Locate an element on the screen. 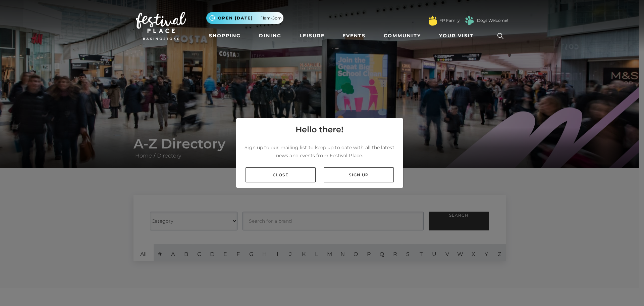  a: Sign up is located at coordinates (358, 175).